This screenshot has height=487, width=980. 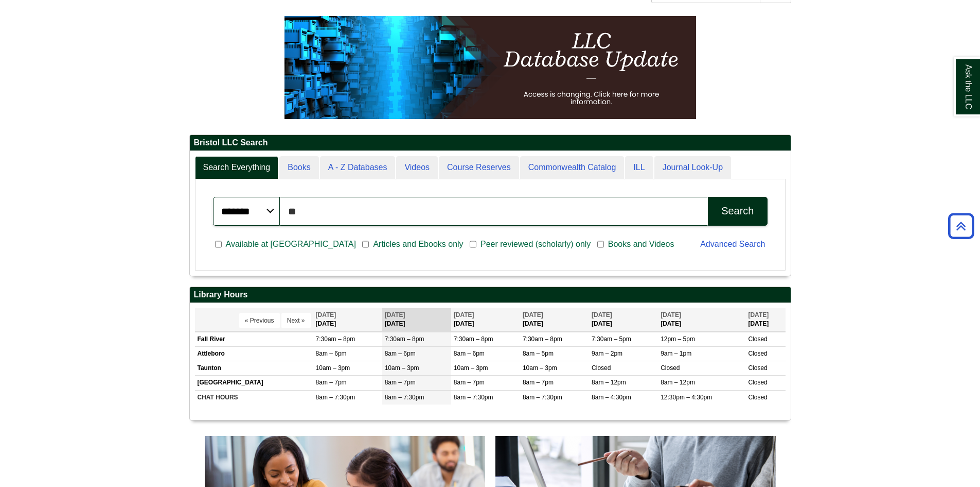 What do you see at coordinates (733, 244) in the screenshot?
I see `a: Advanced Search` at bounding box center [733, 244].